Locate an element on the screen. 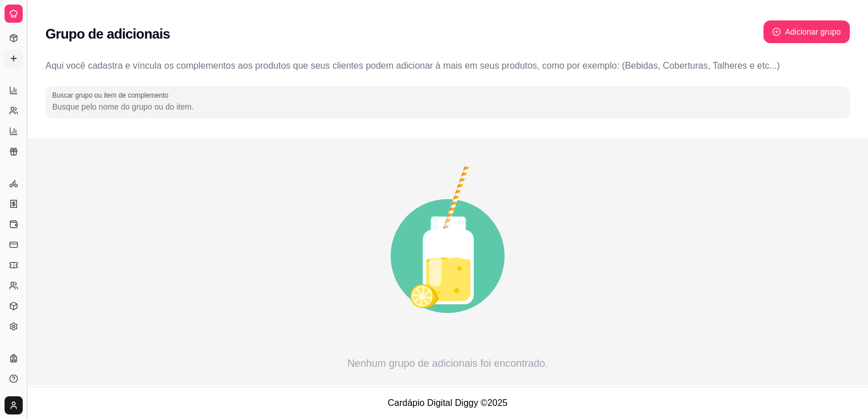 The image size is (868, 419). span: plus-circle is located at coordinates (776, 31).